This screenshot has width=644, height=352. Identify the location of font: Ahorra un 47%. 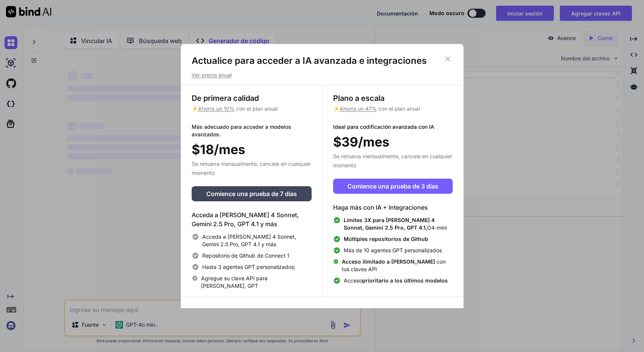
(358, 108).